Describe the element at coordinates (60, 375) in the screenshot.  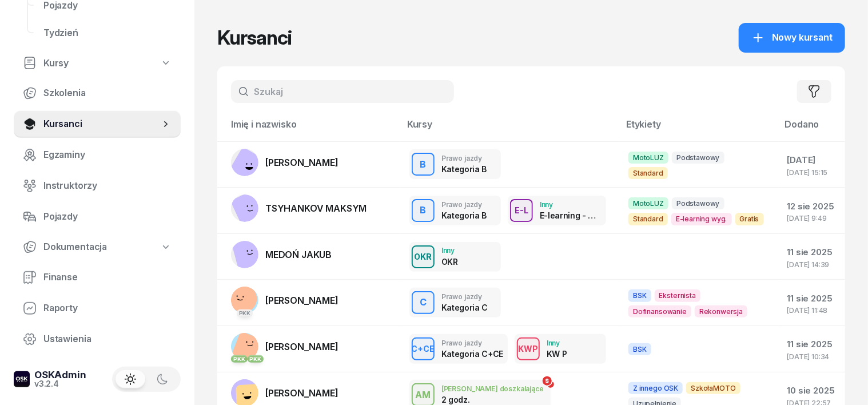
I see `div: OSKAdmin` at that location.